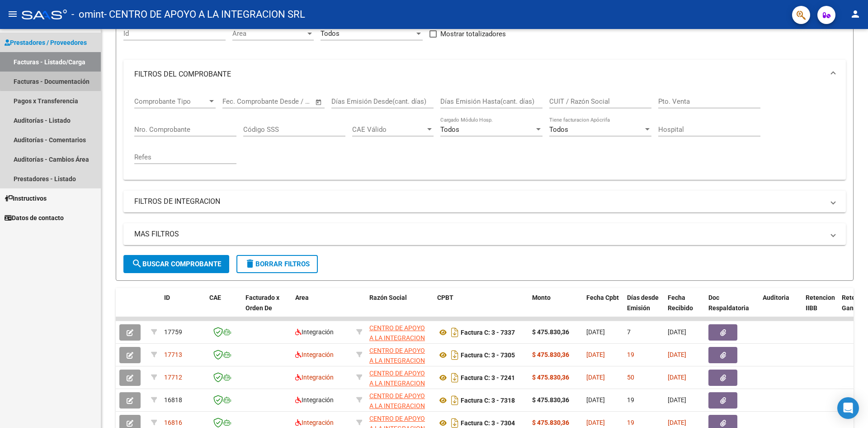  I want to click on mat-icon: menu, so click(13, 14).